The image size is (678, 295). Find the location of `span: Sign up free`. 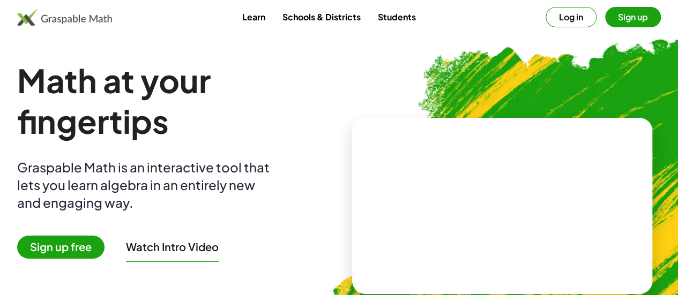

span: Sign up free is located at coordinates (61, 247).